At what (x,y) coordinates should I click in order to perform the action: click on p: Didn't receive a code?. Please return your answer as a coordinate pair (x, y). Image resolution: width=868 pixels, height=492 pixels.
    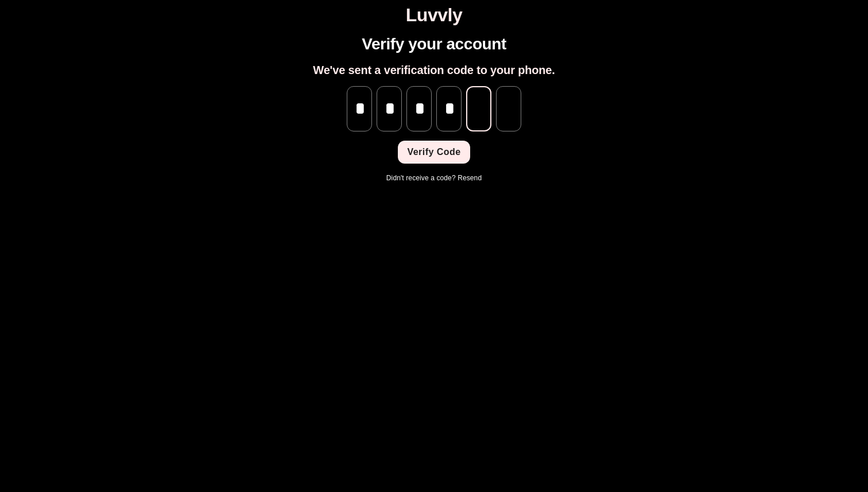
    Looking at the image, I should click on (434, 177).